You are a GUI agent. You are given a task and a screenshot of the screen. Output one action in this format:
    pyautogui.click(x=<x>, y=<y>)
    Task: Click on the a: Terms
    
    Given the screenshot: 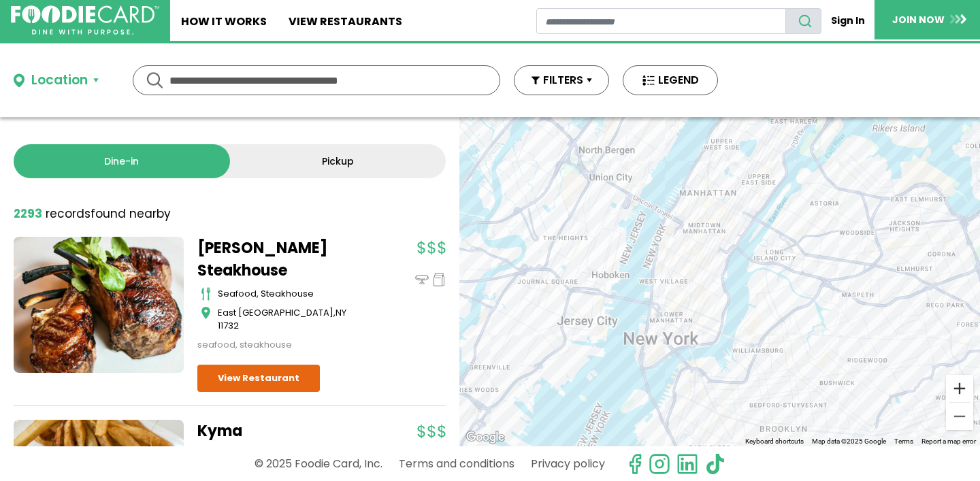 What is the action you would take?
    pyautogui.click(x=904, y=440)
    